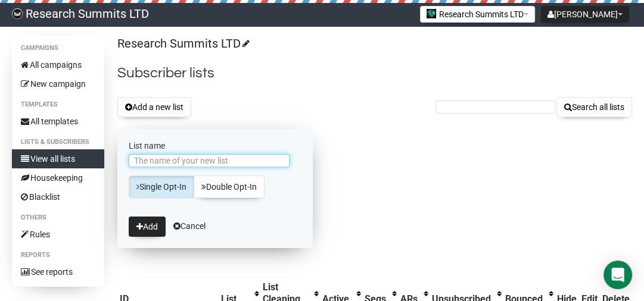  Describe the element at coordinates (215, 146) in the screenshot. I see `label: List name` at that location.